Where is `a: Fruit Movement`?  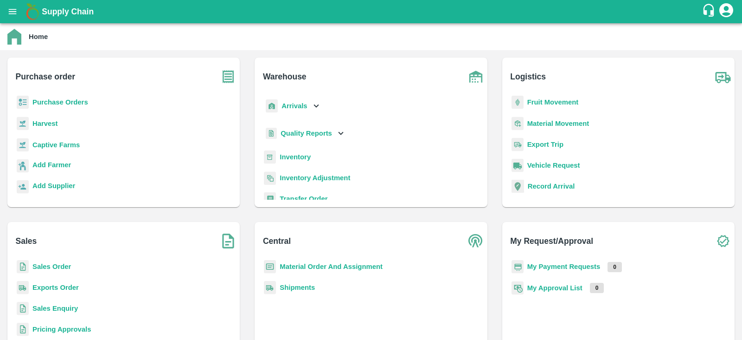 a: Fruit Movement is located at coordinates (553, 102).